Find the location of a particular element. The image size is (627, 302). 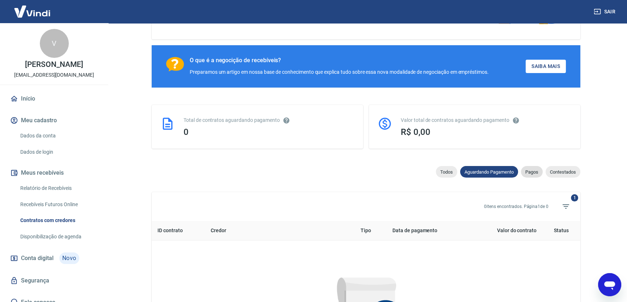

div: Todos is located at coordinates (447, 172).